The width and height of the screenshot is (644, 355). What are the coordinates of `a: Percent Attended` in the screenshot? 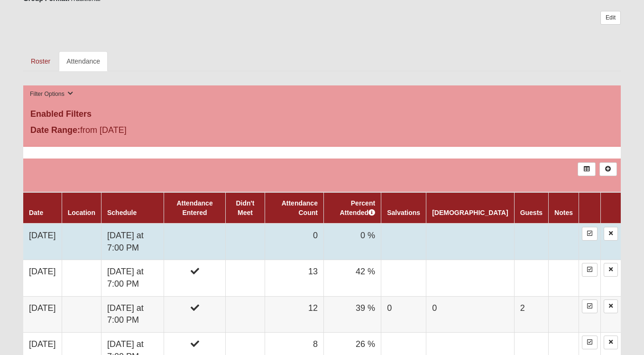 It's located at (358, 208).